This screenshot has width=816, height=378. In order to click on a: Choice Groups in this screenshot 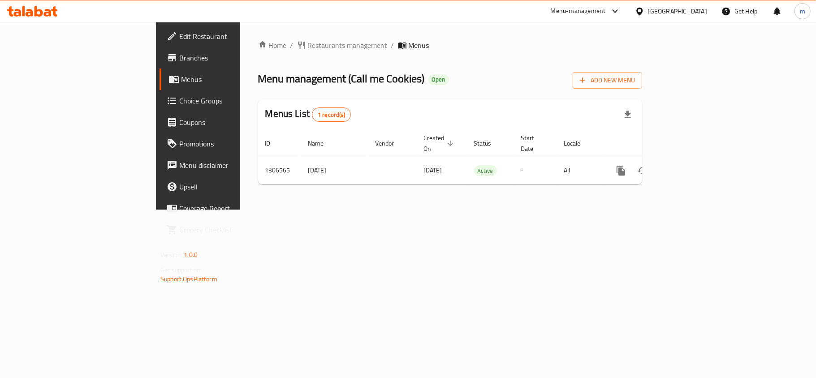, I will do `click(226, 101)`.